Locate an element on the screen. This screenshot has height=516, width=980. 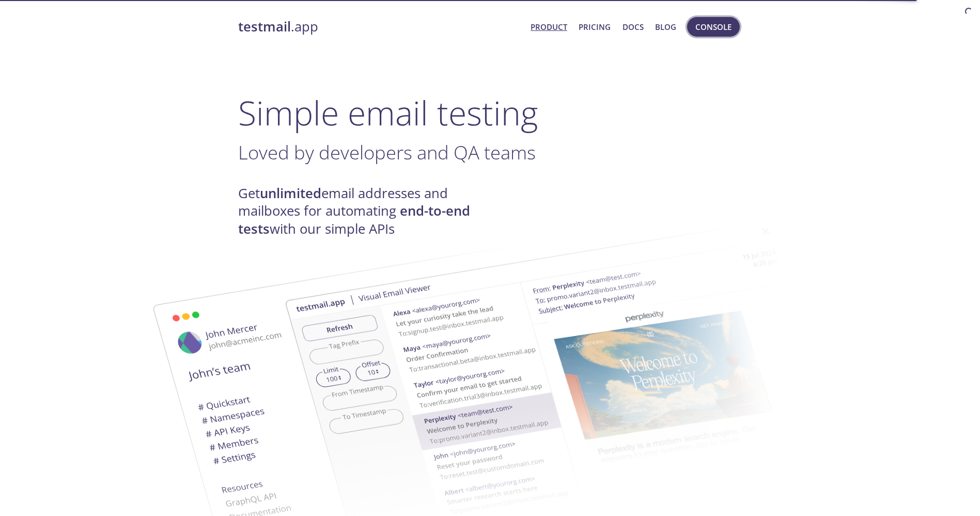
strong: testmail is located at coordinates (265, 26).